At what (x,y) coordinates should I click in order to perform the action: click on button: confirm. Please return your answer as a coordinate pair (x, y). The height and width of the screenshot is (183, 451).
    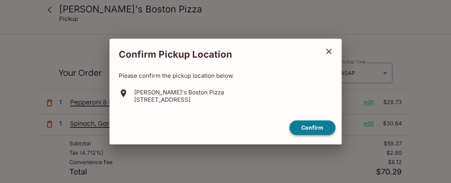
    Looking at the image, I should click on (312, 128).